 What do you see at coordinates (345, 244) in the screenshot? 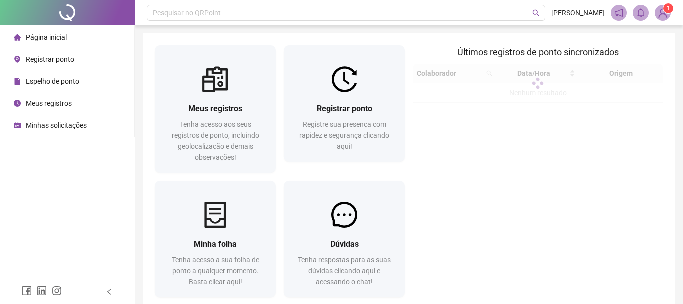
I see `span: Dúvidas` at bounding box center [345, 244].